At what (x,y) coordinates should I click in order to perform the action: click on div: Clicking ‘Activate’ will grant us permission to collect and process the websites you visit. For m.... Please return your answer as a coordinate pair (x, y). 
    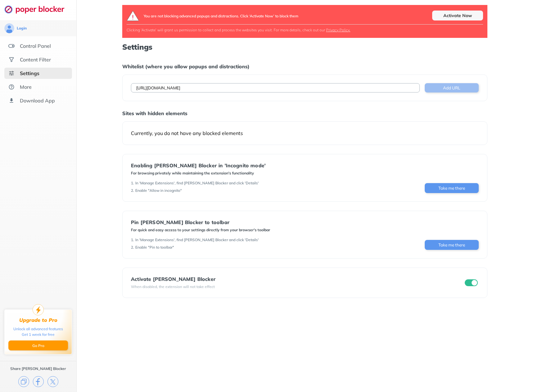
    Looking at the image, I should click on (305, 29).